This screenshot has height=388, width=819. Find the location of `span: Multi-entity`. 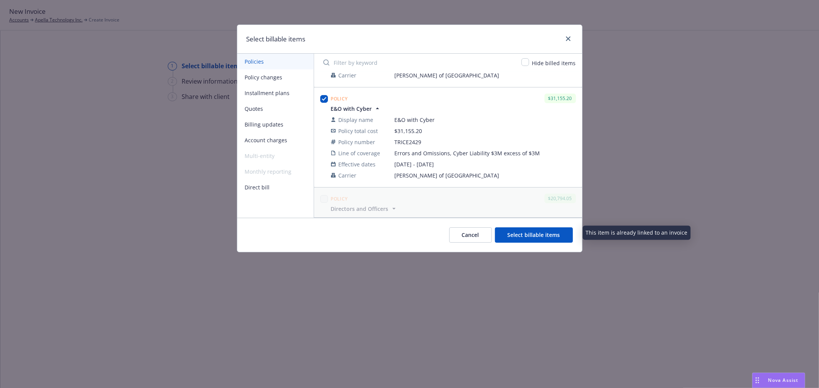

span: Multi-entity is located at coordinates (275, 156).